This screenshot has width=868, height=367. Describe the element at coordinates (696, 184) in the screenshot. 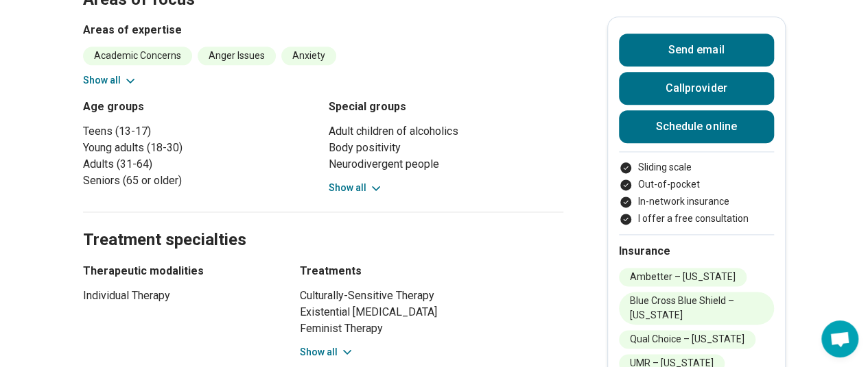

I see `li: Out-of-pocket` at that location.